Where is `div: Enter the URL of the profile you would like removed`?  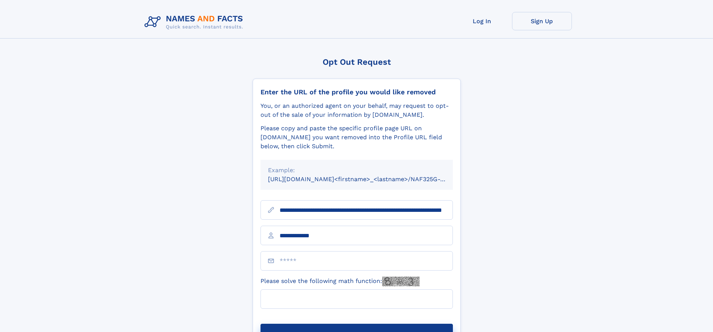
div: Enter the URL of the profile you would like removed is located at coordinates (357, 92).